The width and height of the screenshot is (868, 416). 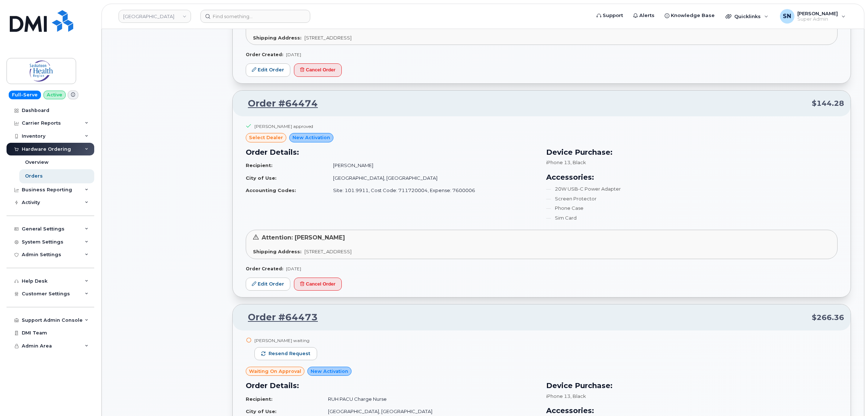 What do you see at coordinates (827, 103) in the screenshot?
I see `span: $144.28` at bounding box center [827, 103].